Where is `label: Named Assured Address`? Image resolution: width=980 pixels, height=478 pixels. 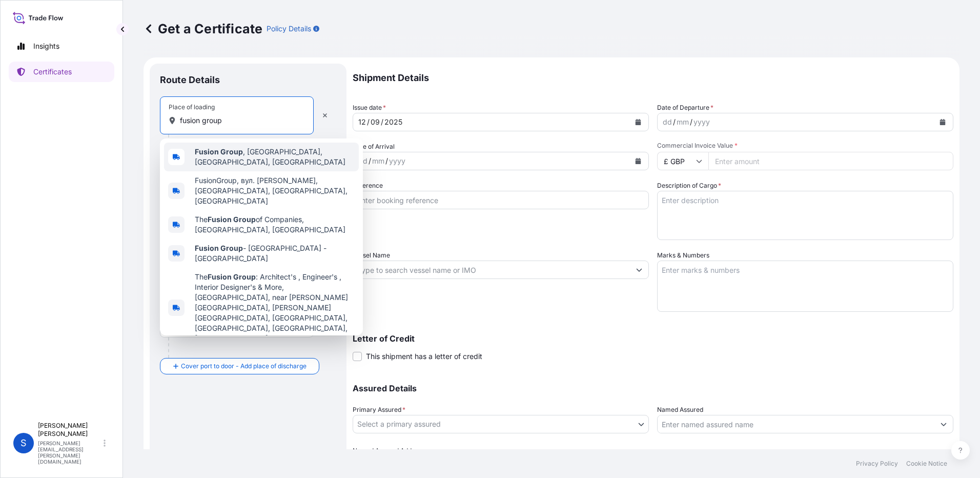
label: Named Assured Address is located at coordinates (388, 450).